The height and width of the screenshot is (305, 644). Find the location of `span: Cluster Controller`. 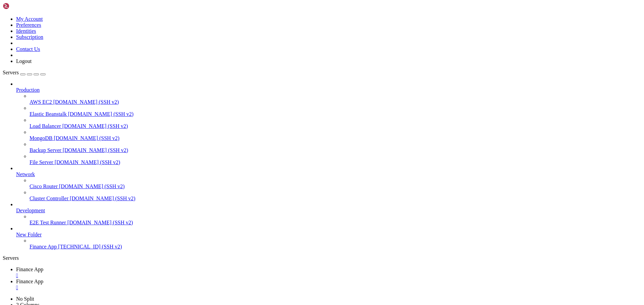

span: Cluster Controller is located at coordinates (49, 198).